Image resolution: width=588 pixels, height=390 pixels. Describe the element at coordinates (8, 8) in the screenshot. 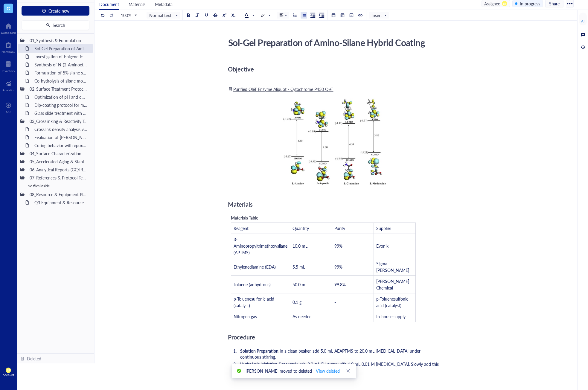

I see `span: G` at that location.